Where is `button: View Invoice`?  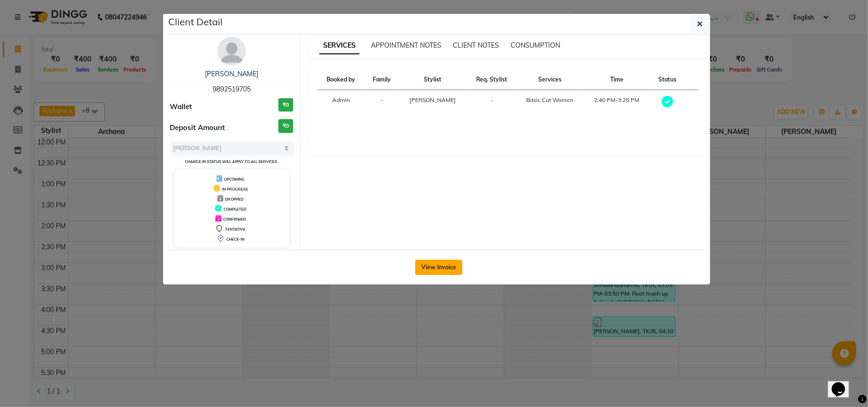
button: View Invoice is located at coordinates (438, 268).